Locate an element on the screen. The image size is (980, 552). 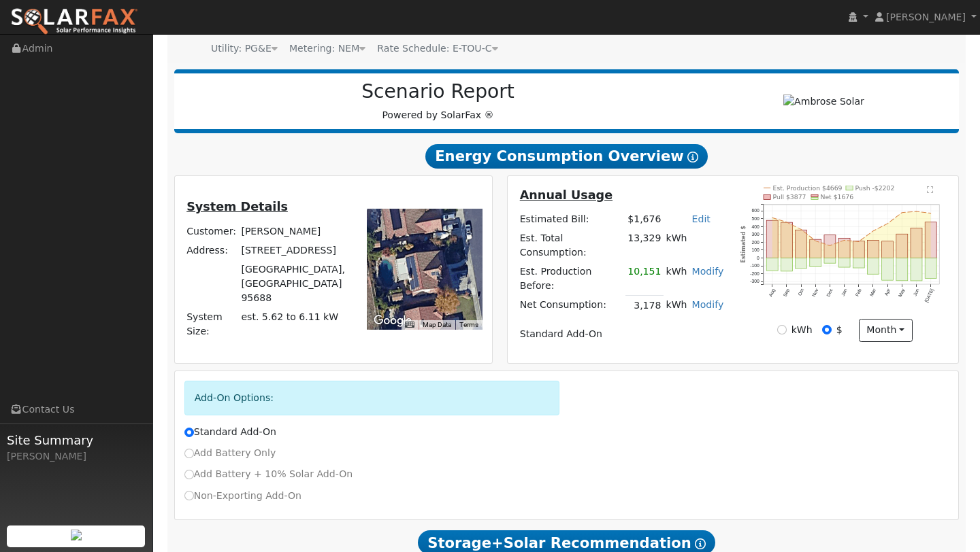
text: Jun is located at coordinates (916, 293).